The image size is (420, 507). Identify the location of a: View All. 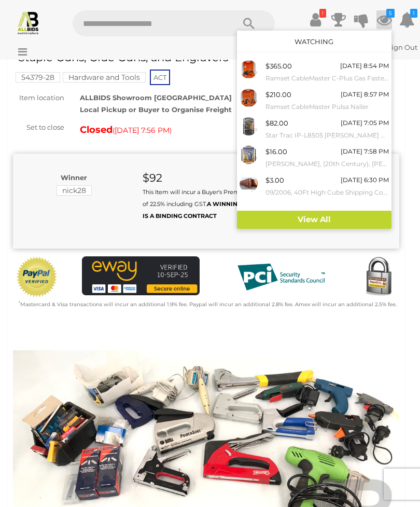
(314, 220).